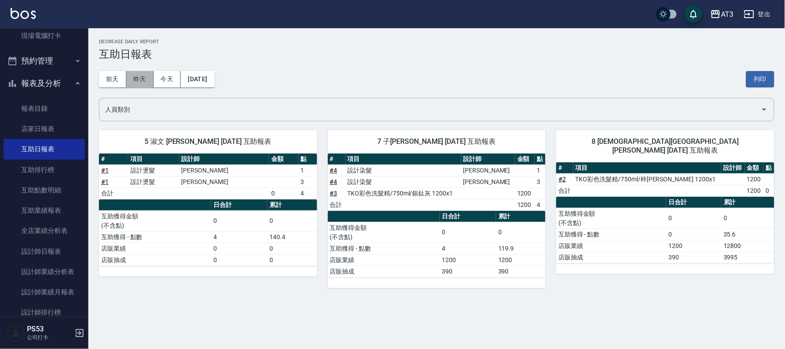 The height and width of the screenshot is (349, 785). Describe the element at coordinates (113, 79) in the screenshot. I see `button: 前天` at that location.